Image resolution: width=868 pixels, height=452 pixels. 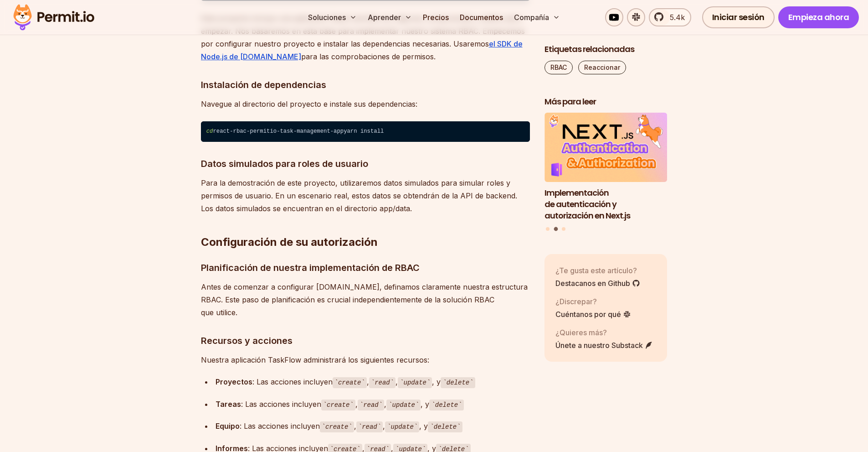 I want to click on img: Implementación de autenticación y autorización en Next.js, so click(x=606, y=148).